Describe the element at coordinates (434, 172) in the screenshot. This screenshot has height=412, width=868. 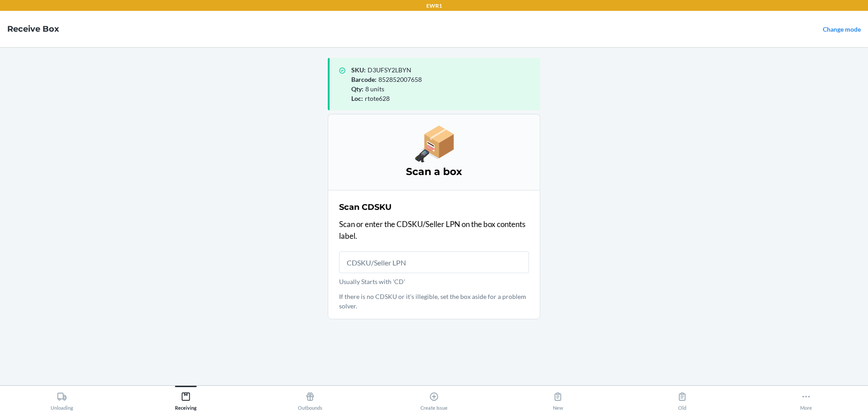
I see `h3: Scan a box` at that location.